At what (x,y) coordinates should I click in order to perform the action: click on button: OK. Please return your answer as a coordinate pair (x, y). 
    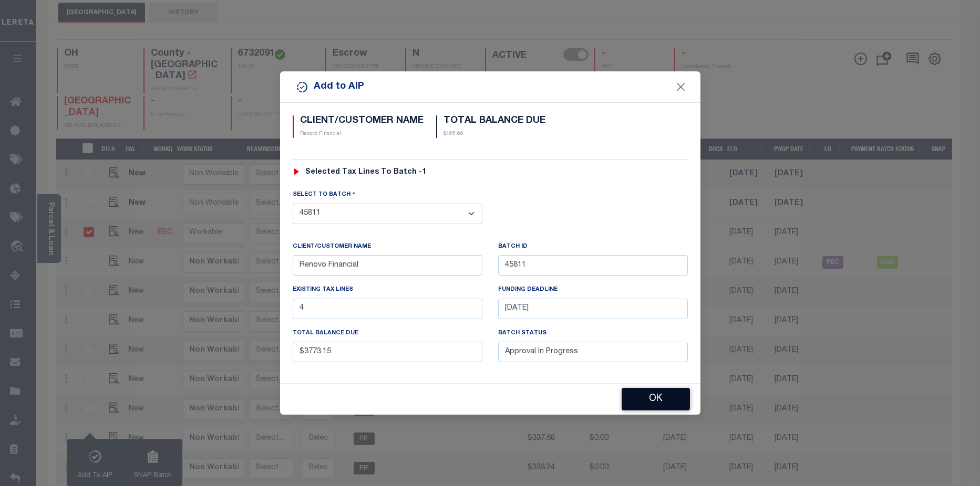
    Looking at the image, I should click on (656, 399).